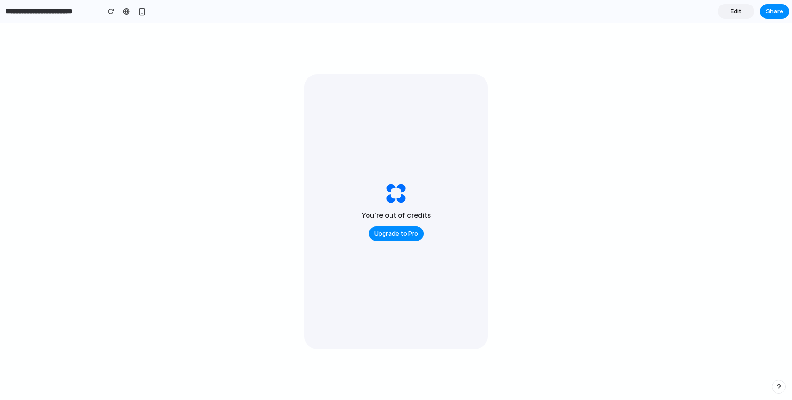 This screenshot has width=792, height=400. Describe the element at coordinates (774, 11) in the screenshot. I see `button: Share` at that location.